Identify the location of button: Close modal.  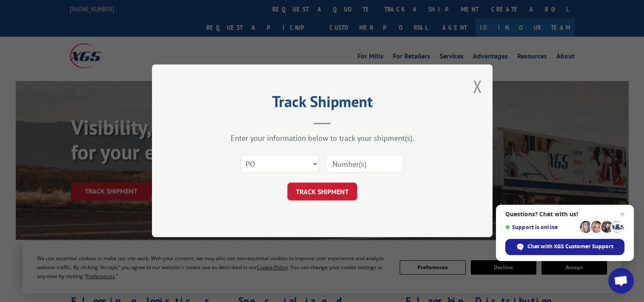
(477, 86).